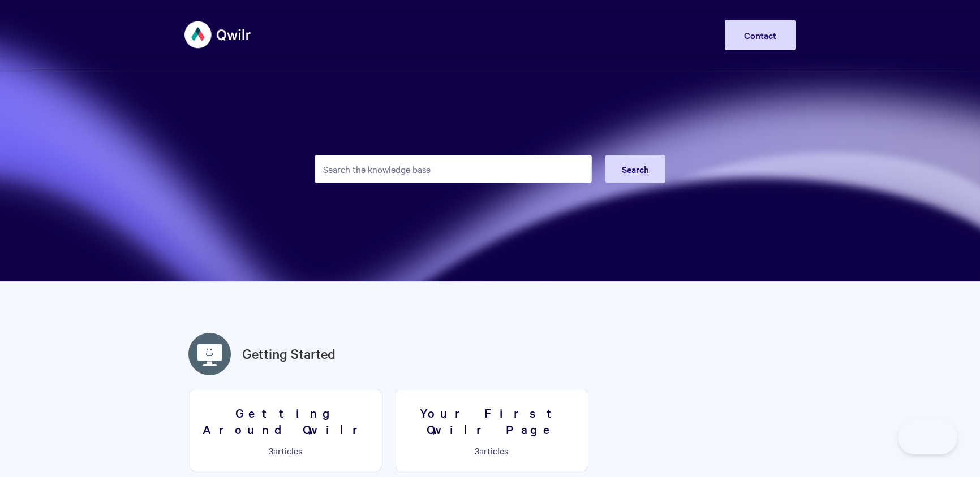 Image resolution: width=980 pixels, height=477 pixels. What do you see at coordinates (635, 169) in the screenshot?
I see `button: Search` at bounding box center [635, 169].